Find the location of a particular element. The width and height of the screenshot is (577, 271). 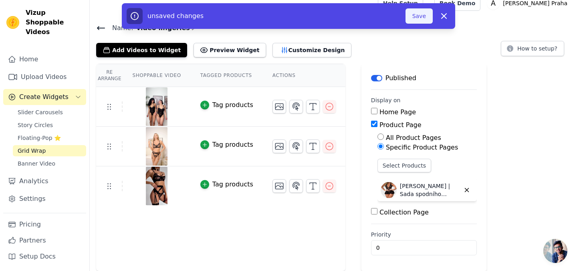

label: Specific Product Pages is located at coordinates (422, 147).